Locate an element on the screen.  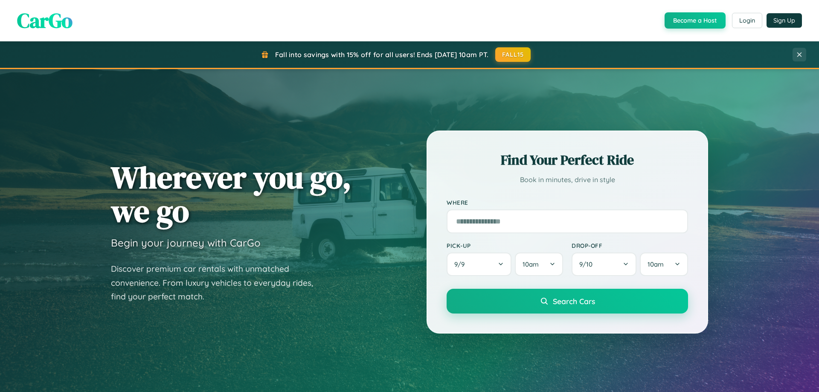
span: 9 / 10 is located at coordinates (588, 264).